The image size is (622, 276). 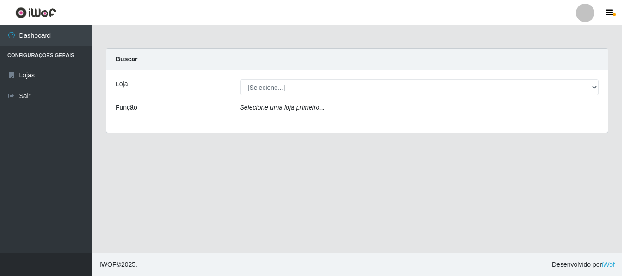 What do you see at coordinates (126, 59) in the screenshot?
I see `strong: Buscar` at bounding box center [126, 59].